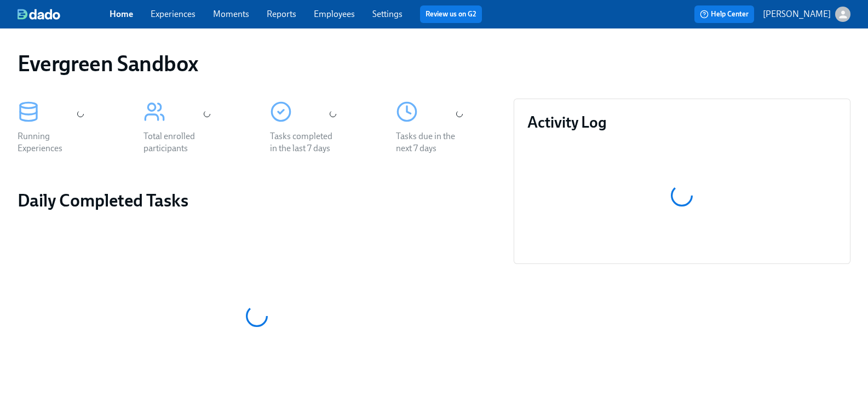 The image size is (868, 419). I want to click on span: Help Center, so click(724, 14).